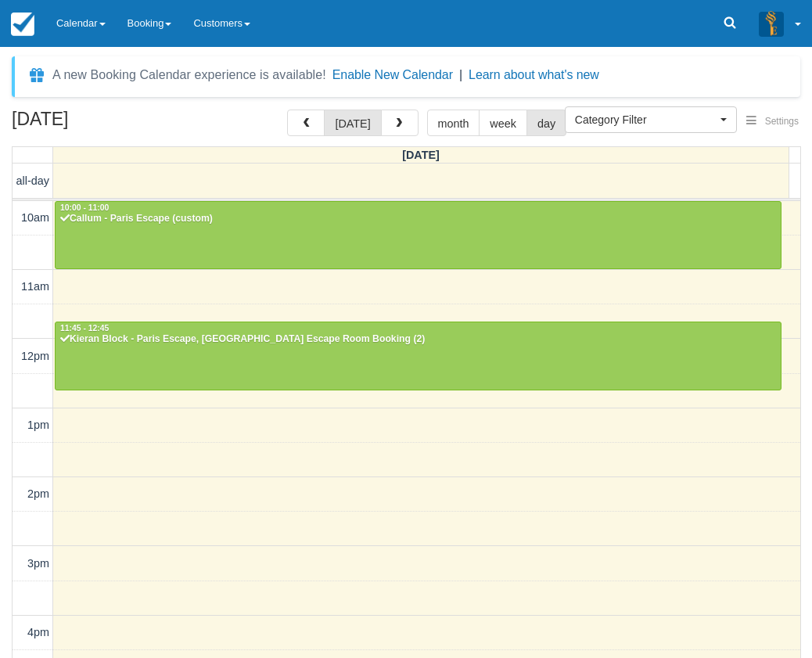  What do you see at coordinates (504, 123) in the screenshot?
I see `button: week` at bounding box center [504, 123].